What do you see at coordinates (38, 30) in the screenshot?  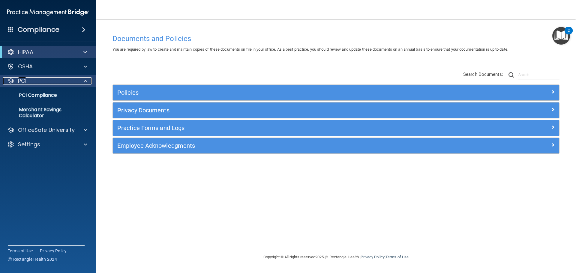 I see `h4: Compliance` at bounding box center [38, 30].